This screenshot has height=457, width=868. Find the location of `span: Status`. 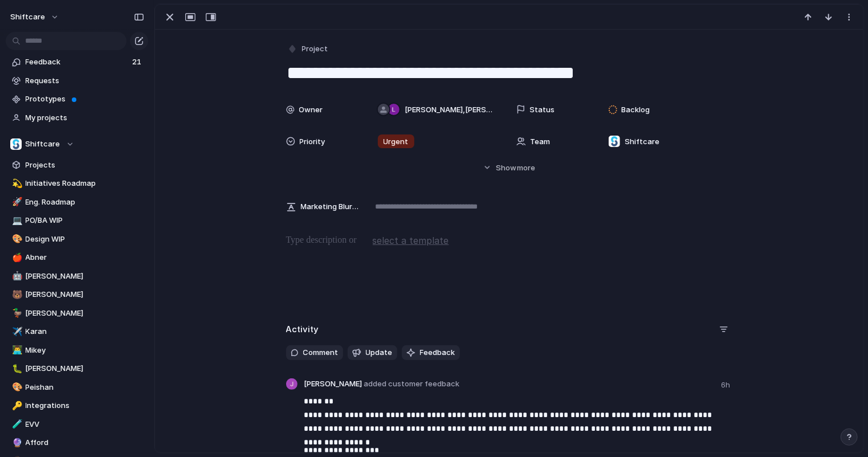

span: Status is located at coordinates (543, 110).